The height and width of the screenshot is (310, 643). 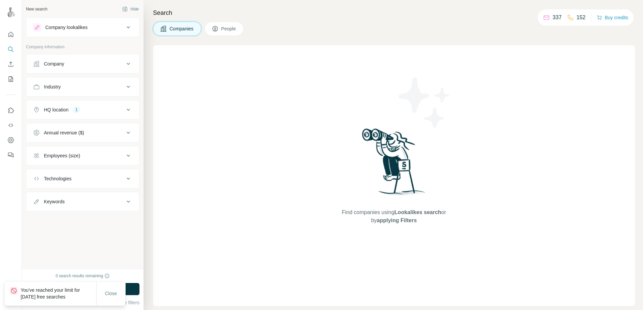 What do you see at coordinates (11, 111) in the screenshot?
I see `button: Use Surfe on LinkedIn` at bounding box center [11, 111].